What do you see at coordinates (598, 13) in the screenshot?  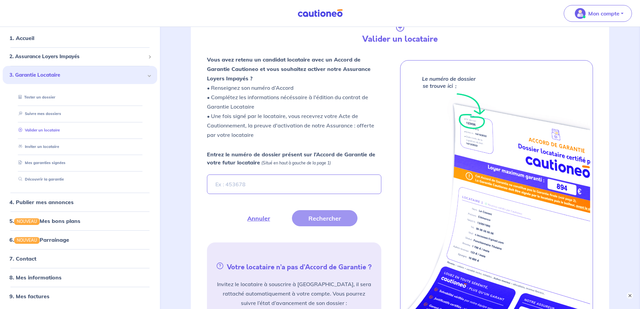 I see `button: illu_account_valid_menu.svgMon compte` at bounding box center [598, 13].